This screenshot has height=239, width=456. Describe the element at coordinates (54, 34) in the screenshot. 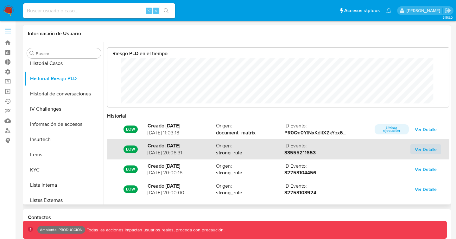

I see `h1: Información de Usuario` at that location.